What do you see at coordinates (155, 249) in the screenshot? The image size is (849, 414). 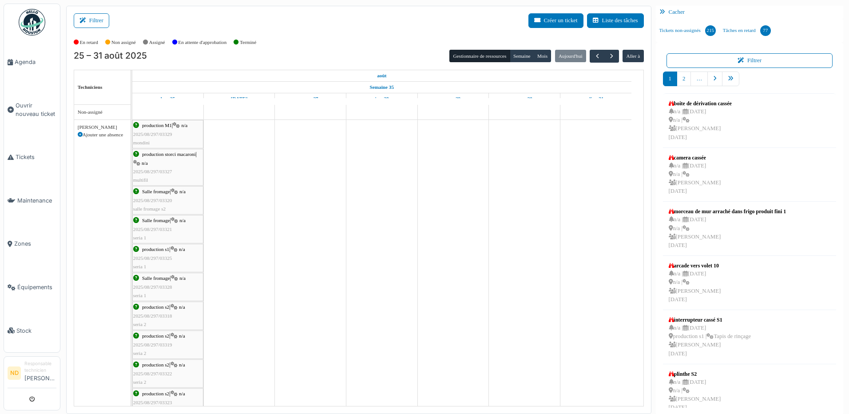 I see `span: production s1` at bounding box center [155, 249].